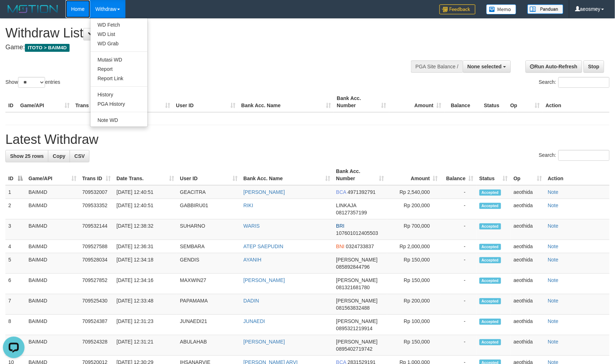  Describe the element at coordinates (484, 67) in the screenshot. I see `span: None selected` at that location.